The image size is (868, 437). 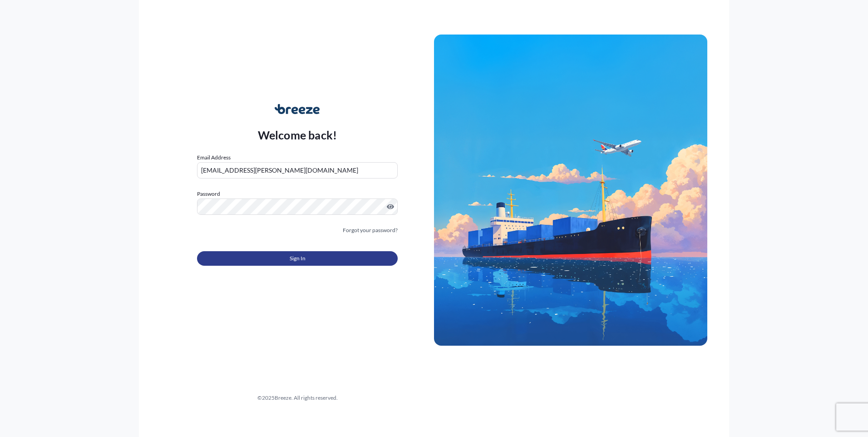 What do you see at coordinates (370, 230) in the screenshot?
I see `a: Forgot your password?` at bounding box center [370, 230].